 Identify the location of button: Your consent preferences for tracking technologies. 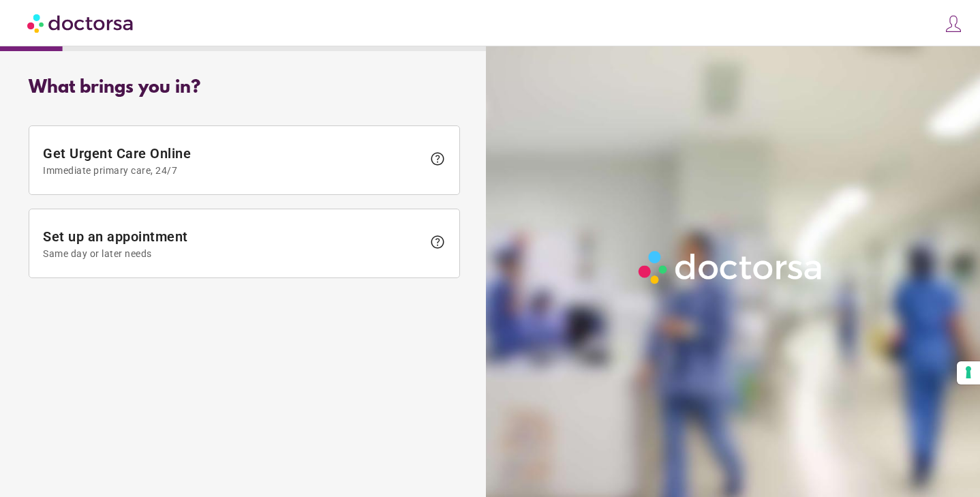
(969, 373).